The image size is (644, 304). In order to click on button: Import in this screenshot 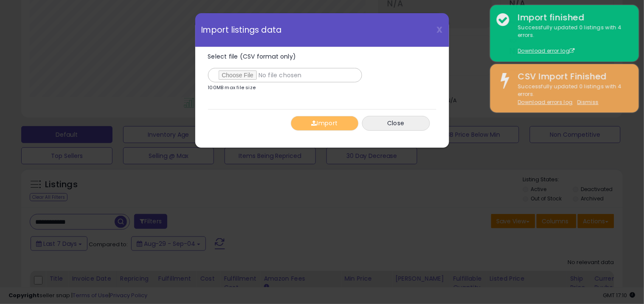, I will do `click(324, 123)`.